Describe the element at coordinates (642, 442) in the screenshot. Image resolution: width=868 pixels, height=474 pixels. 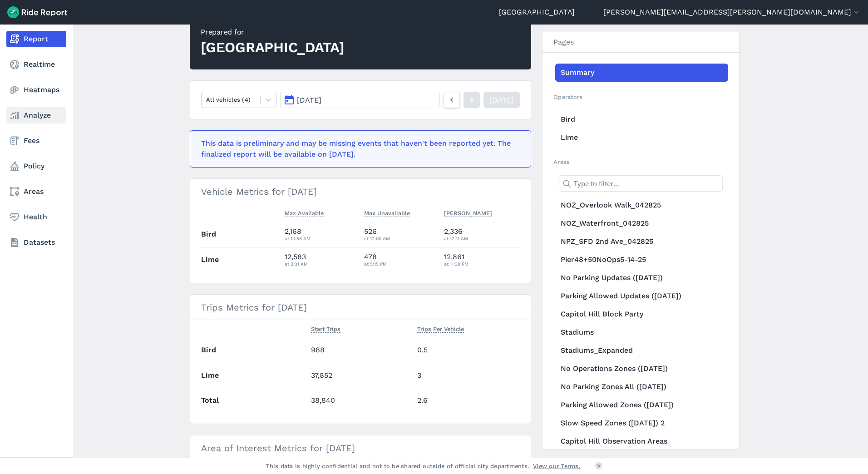
I see `a: Capitol Hill Observation Areas` at that location.